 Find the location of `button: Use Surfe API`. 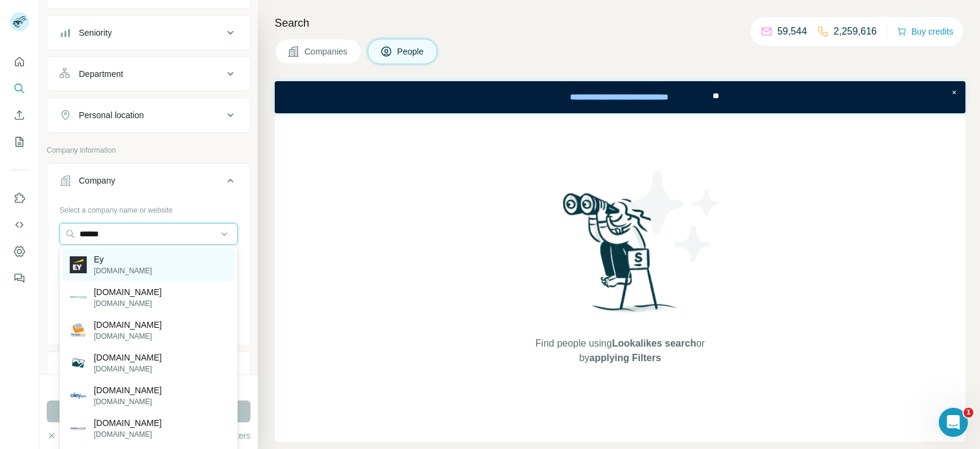

button: Use Surfe API is located at coordinates (19, 225).